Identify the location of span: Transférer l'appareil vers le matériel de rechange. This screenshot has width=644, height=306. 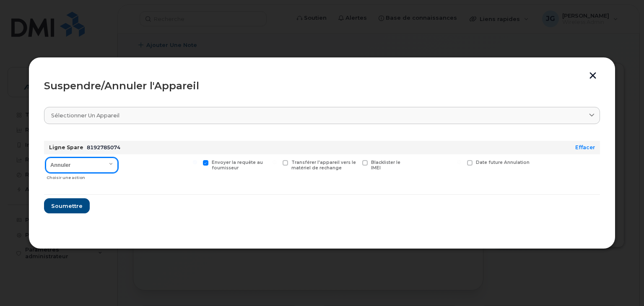
(323, 166).